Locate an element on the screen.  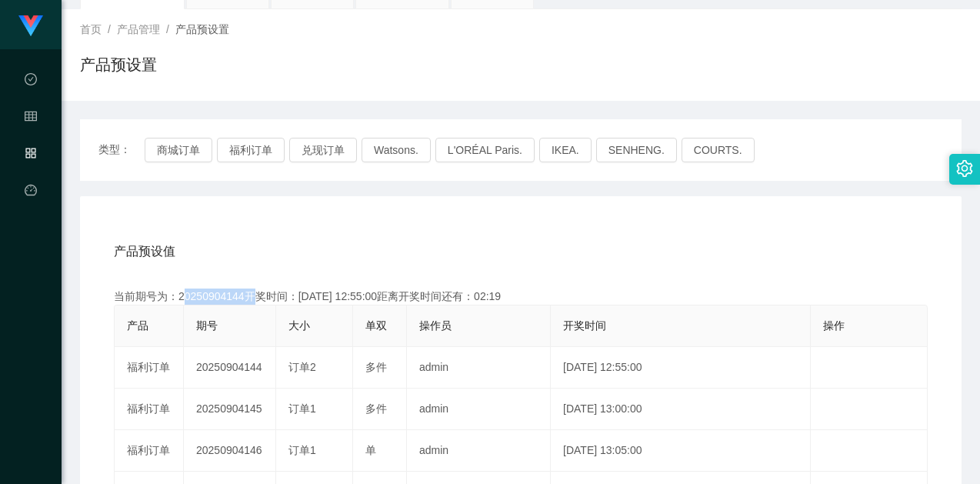
button: L'ORÉAL Paris. is located at coordinates (484, 150).